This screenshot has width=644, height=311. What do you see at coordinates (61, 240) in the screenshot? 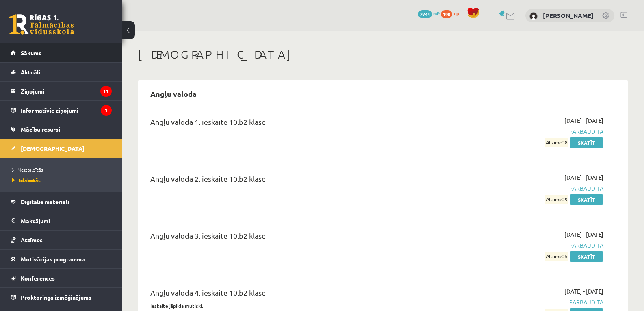
I see `a: Atzīmes` at bounding box center [61, 240].